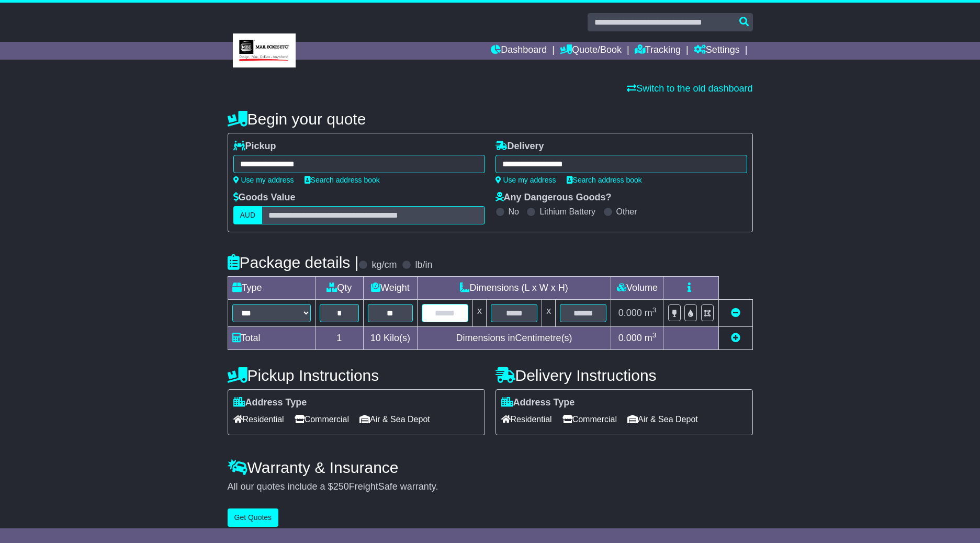 This screenshot has width=980, height=543. I want to click on label: AUD, so click(248, 215).